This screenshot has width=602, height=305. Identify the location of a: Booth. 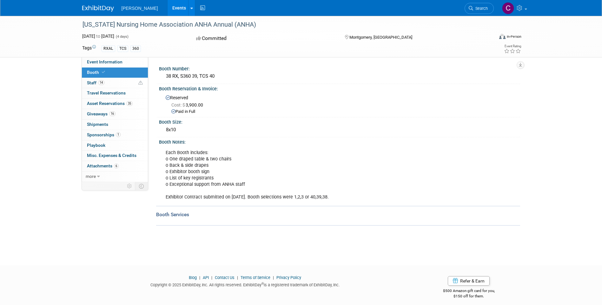
(115, 73).